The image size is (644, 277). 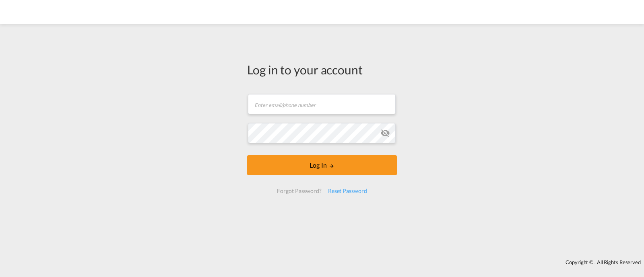 I want to click on button: LOGIN, so click(x=322, y=165).